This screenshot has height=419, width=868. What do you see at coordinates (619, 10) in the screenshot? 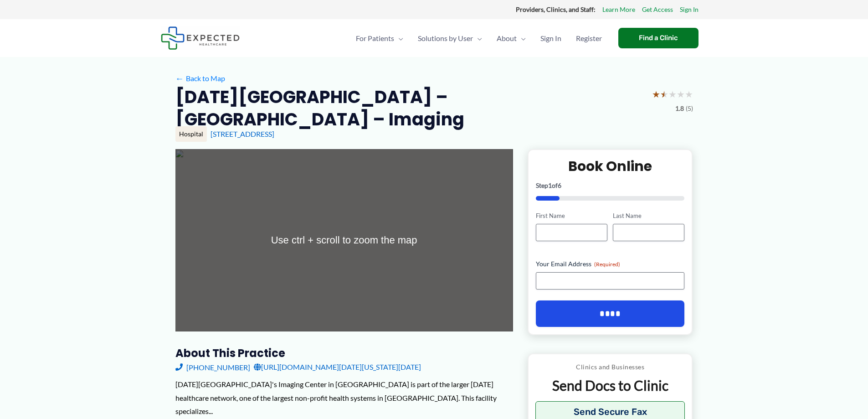
I see `a: Learn More` at bounding box center [619, 10].